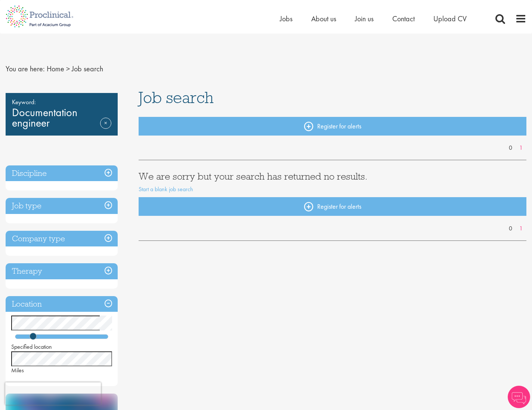  Describe the element at coordinates (106, 128) in the screenshot. I see `a: Remove` at that location.